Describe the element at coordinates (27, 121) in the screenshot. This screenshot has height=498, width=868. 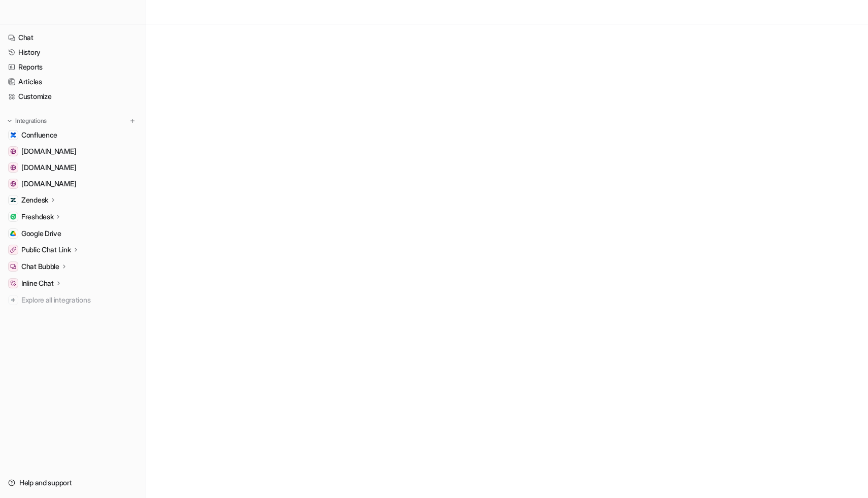
I see `button: Integrations` at that location.